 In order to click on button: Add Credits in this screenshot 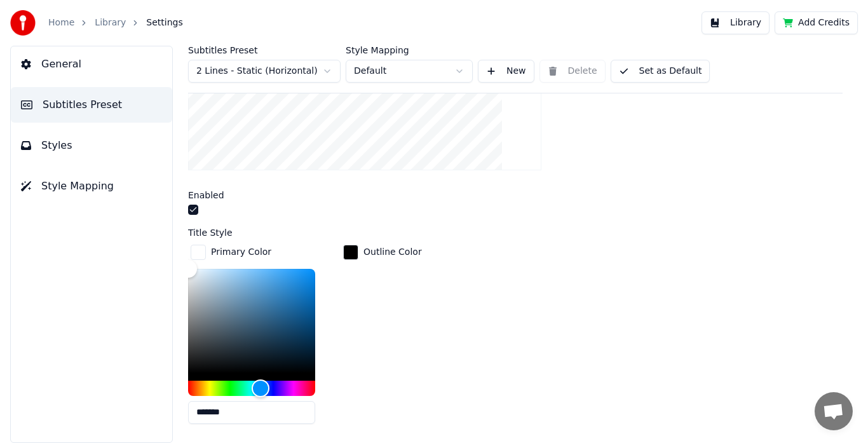, I will do `click(815, 23)`.